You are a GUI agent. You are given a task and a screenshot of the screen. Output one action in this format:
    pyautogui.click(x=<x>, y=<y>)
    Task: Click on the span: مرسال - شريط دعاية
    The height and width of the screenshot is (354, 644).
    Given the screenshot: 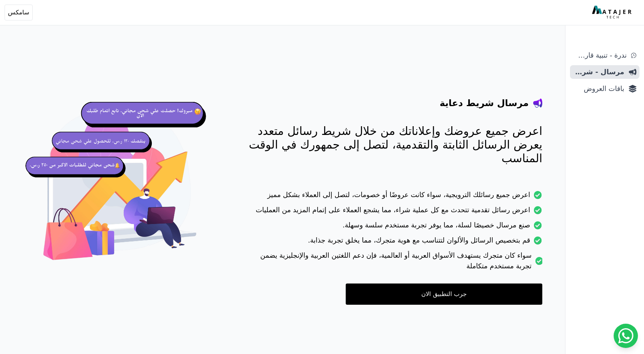 What is the action you would take?
    pyautogui.click(x=598, y=72)
    